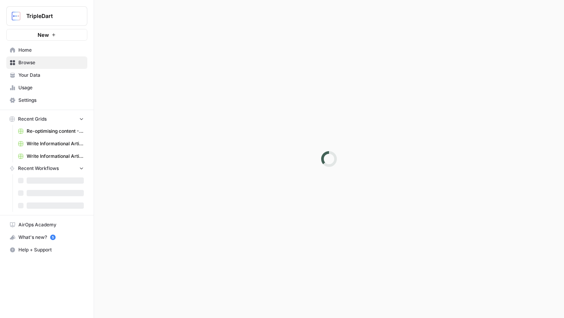  What do you see at coordinates (47, 35) in the screenshot?
I see `button: New` at bounding box center [47, 35].